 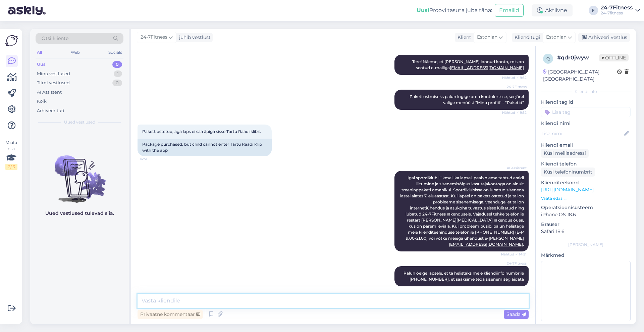 I want to click on p: Safari 18.6, so click(x=586, y=231).